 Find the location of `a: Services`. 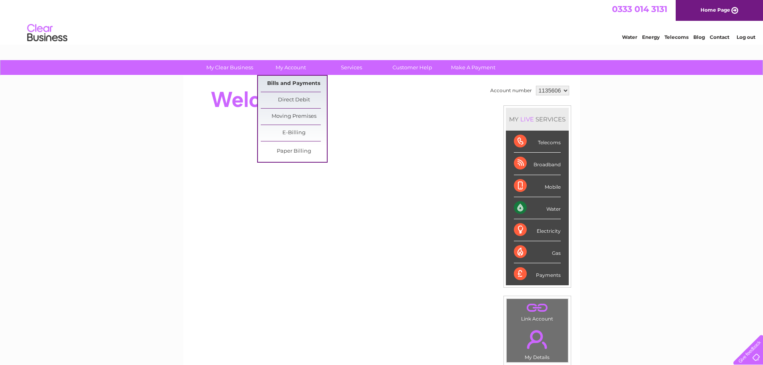

a: Services is located at coordinates (351, 67).